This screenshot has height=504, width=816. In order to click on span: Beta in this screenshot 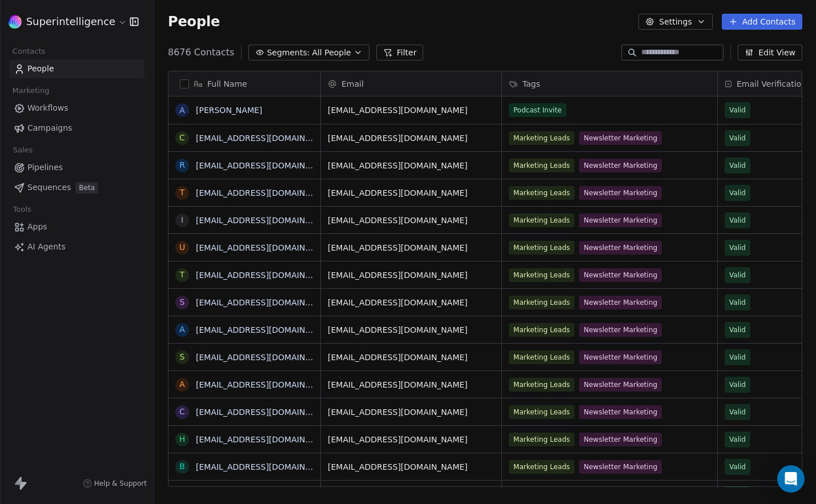, I will do `click(87, 188)`.